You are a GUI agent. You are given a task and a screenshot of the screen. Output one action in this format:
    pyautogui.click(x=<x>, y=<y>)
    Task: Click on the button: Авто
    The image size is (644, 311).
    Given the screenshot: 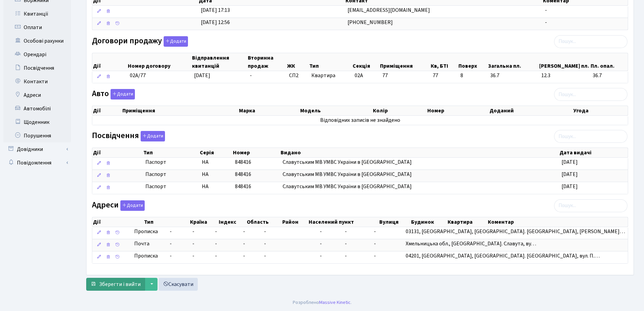 What is the action you would take?
    pyautogui.click(x=123, y=94)
    